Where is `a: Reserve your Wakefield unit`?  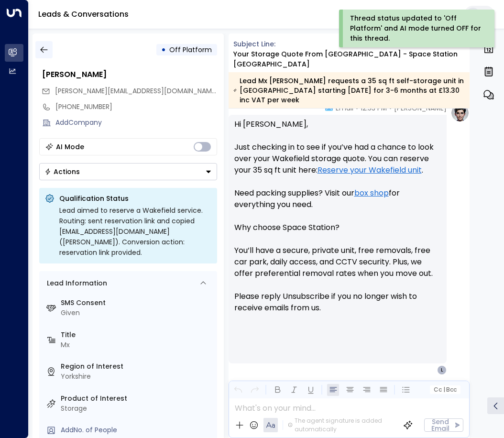 a: Reserve your Wakefield unit is located at coordinates (370, 170).